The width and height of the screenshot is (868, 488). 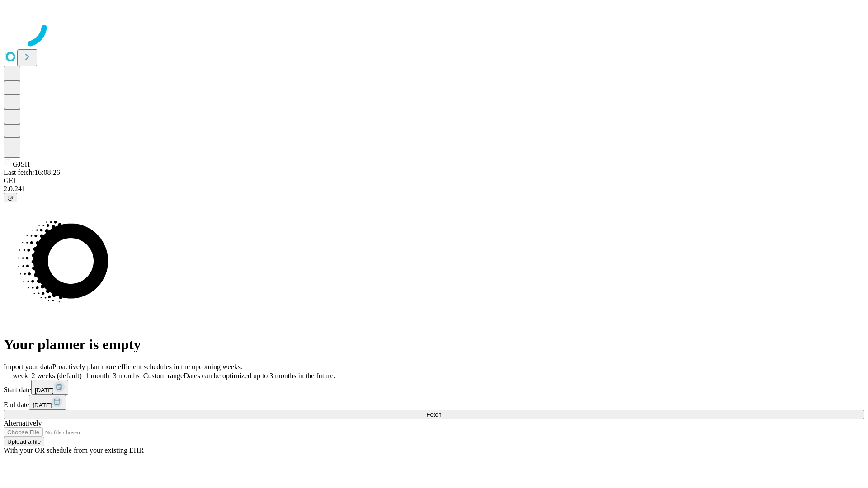 I want to click on button: Fetch, so click(x=434, y=414).